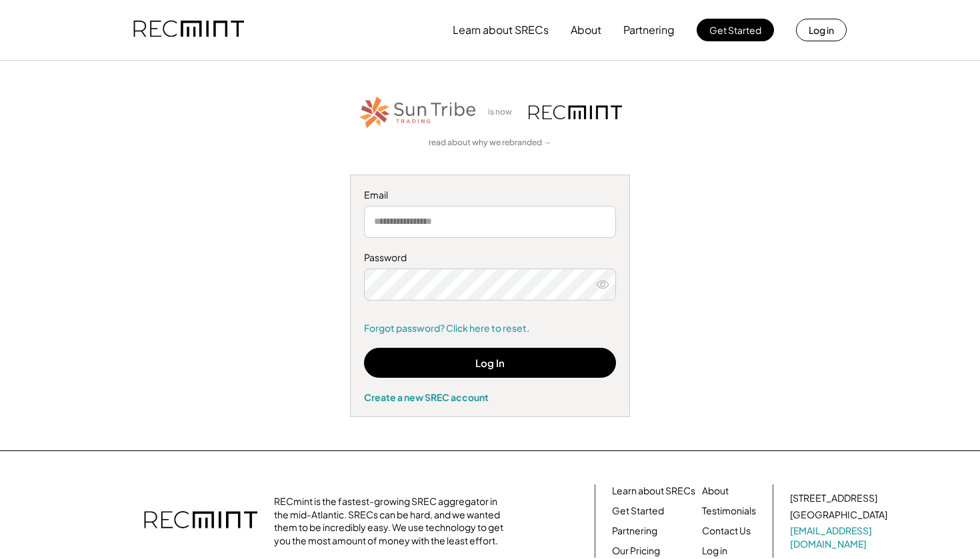  I want to click on a: Learn about SRECs, so click(654, 491).